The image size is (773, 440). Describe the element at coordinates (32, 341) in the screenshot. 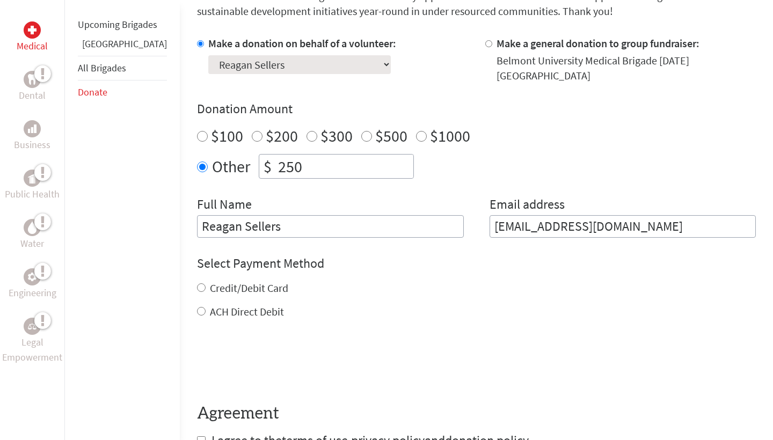

I see `a: Legal EmpowermentLegal Empowerment` at that location.